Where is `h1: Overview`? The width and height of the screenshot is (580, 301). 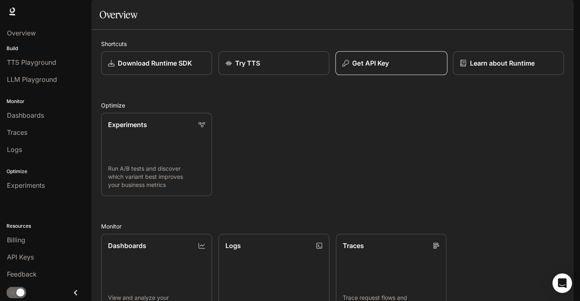
h1: Overview is located at coordinates (118, 15).